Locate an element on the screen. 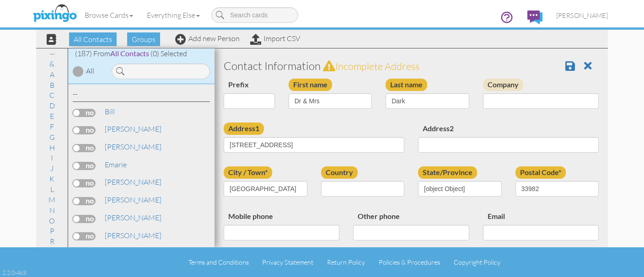  span: Incomplete address is located at coordinates (378, 66).